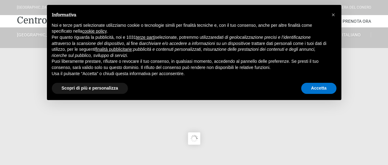 This screenshot has width=388, height=165. What do you see at coordinates (353, 7) in the screenshot?
I see `div: Riviera Del Conero` at bounding box center [353, 7].